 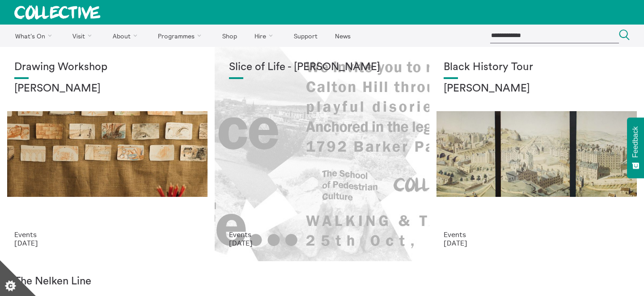 What do you see at coordinates (107, 68) in the screenshot?
I see `h1: Drawing Workshop` at bounding box center [107, 68].